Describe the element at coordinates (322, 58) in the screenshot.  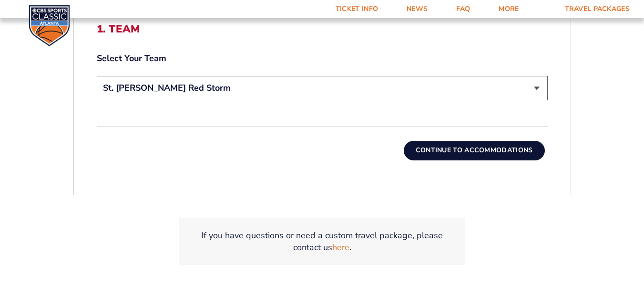
I see `label: Select Your Team` at that location.